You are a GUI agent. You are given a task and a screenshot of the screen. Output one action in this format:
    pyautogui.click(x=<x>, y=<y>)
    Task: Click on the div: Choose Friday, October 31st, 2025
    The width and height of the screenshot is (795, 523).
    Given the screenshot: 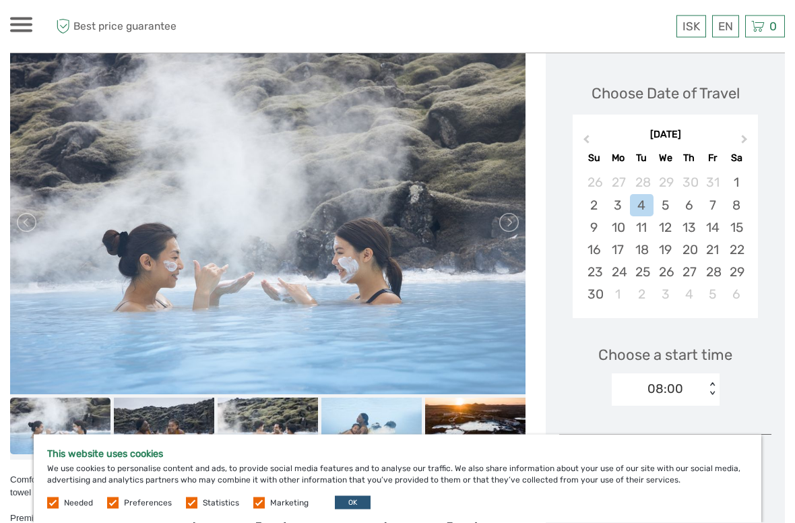 What is the action you would take?
    pyautogui.click(x=712, y=183)
    